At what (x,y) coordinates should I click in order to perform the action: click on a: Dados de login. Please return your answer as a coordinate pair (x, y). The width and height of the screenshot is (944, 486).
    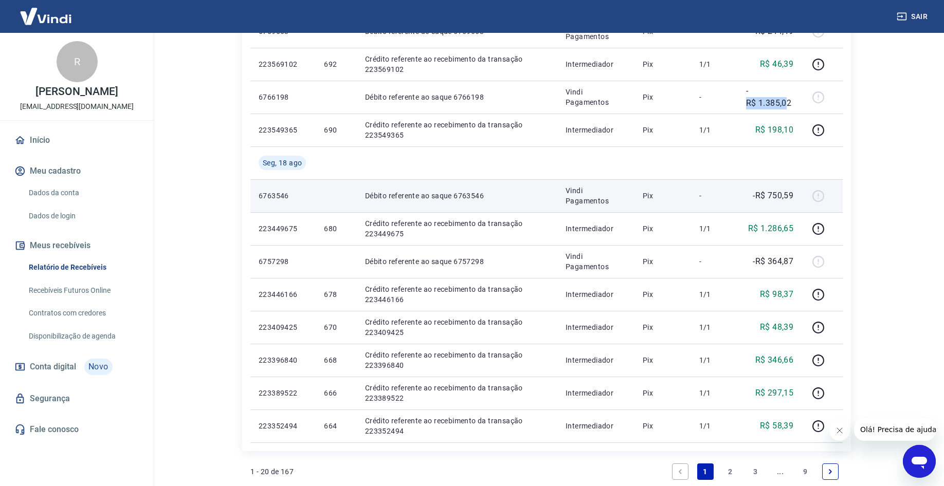
    Looking at the image, I should click on (83, 216).